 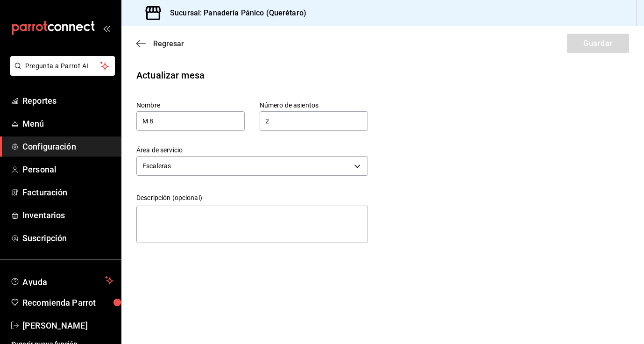 What do you see at coordinates (252, 150) in the screenshot?
I see `label: Área de servicio` at bounding box center [252, 150].